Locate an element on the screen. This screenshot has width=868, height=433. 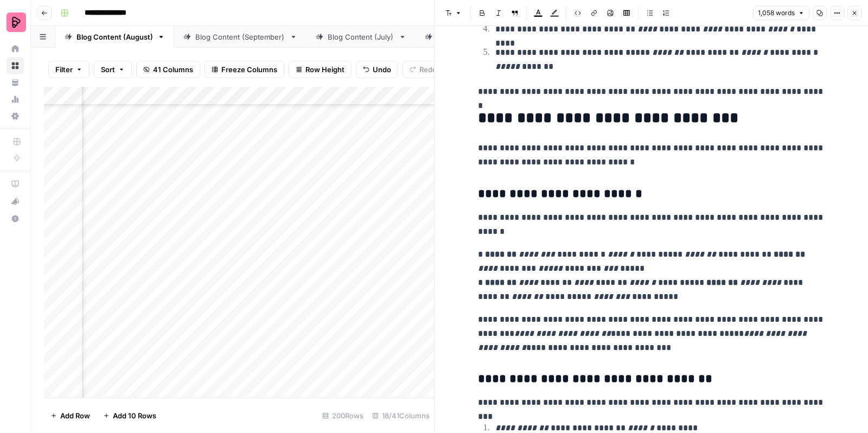
a: Browse is located at coordinates (15, 66).